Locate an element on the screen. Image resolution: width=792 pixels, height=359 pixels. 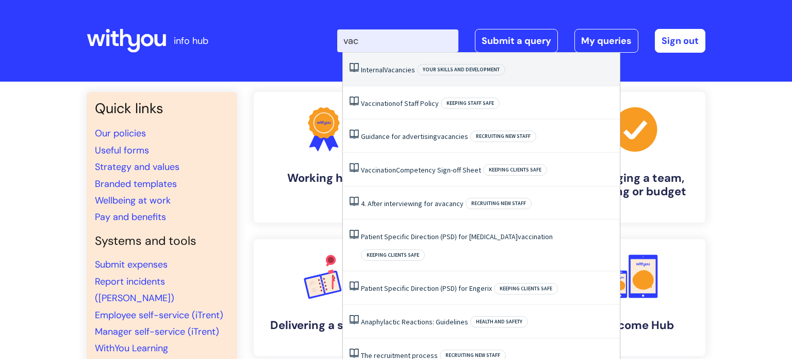
a: Vaccinationof Staff Policy is located at coordinates (400, 103).